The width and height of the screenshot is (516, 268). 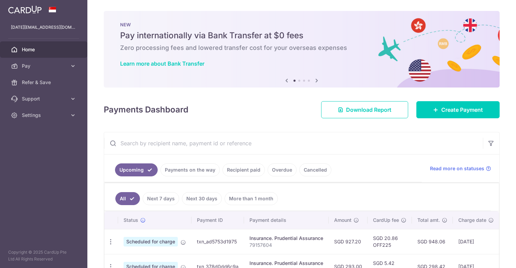 I want to click on span: Status, so click(x=131, y=220).